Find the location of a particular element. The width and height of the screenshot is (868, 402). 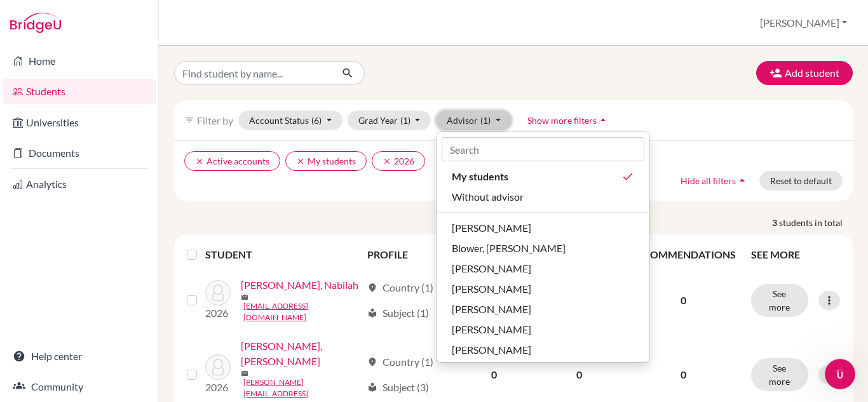

button: Add student is located at coordinates (804, 73).